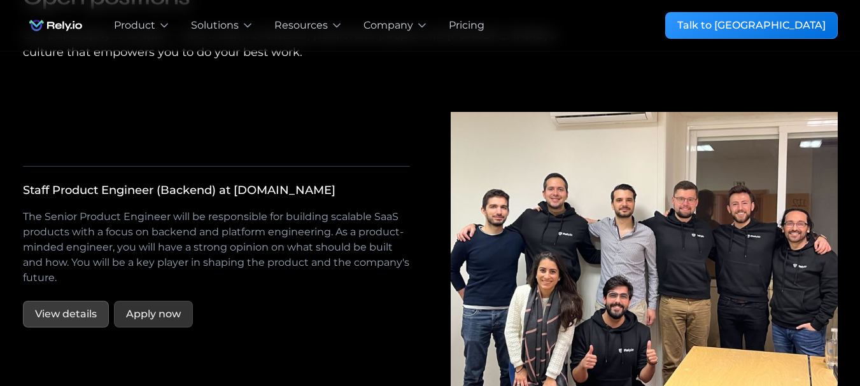  Describe the element at coordinates (55, 25) in the screenshot. I see `a: home` at that location.